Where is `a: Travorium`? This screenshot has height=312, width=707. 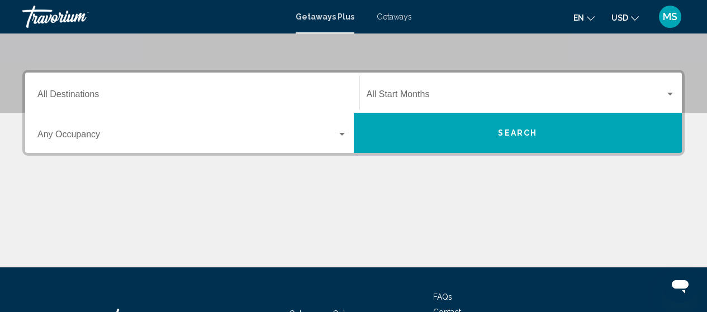
a: Travorium is located at coordinates (153, 17).